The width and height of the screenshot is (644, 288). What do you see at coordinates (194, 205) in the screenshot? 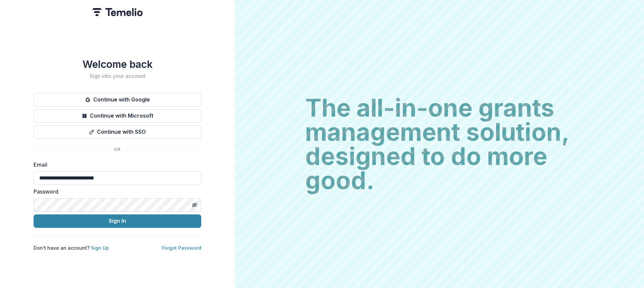
I see `button: Toggle password visibility` at bounding box center [194, 205].